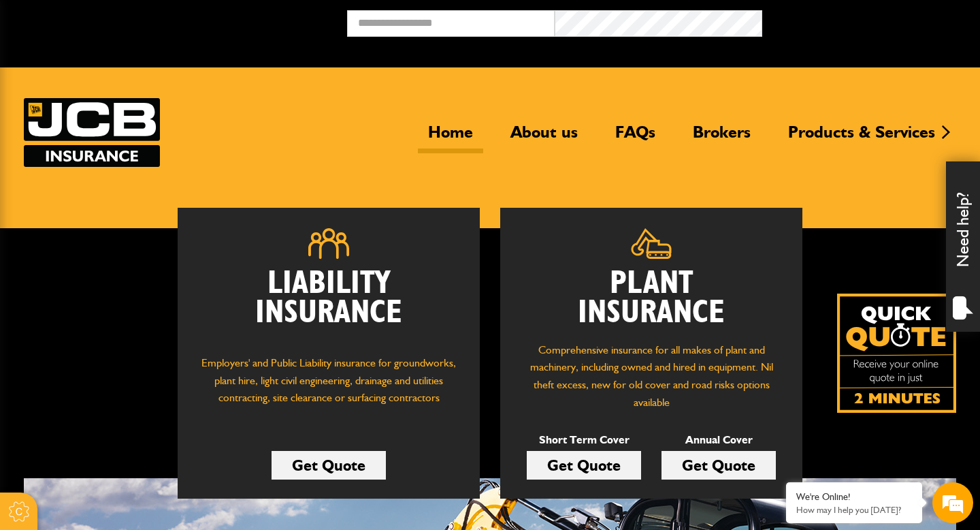 The height and width of the screenshot is (530, 980). I want to click on a: Products & Services, so click(862, 137).